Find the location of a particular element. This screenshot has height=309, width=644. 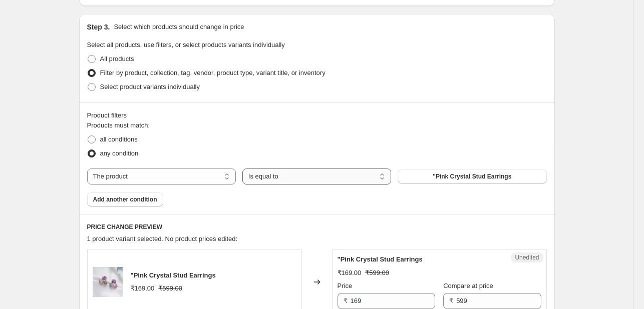

span: Add another condition is located at coordinates (125, 199).